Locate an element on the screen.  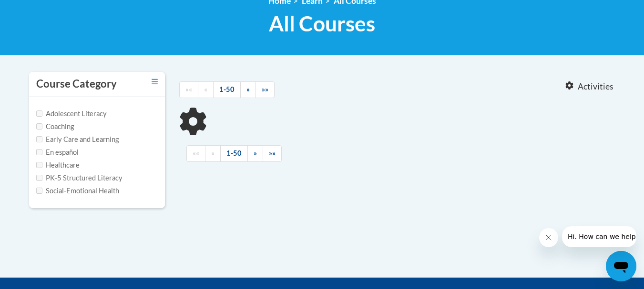
label: En español is located at coordinates (57, 152).